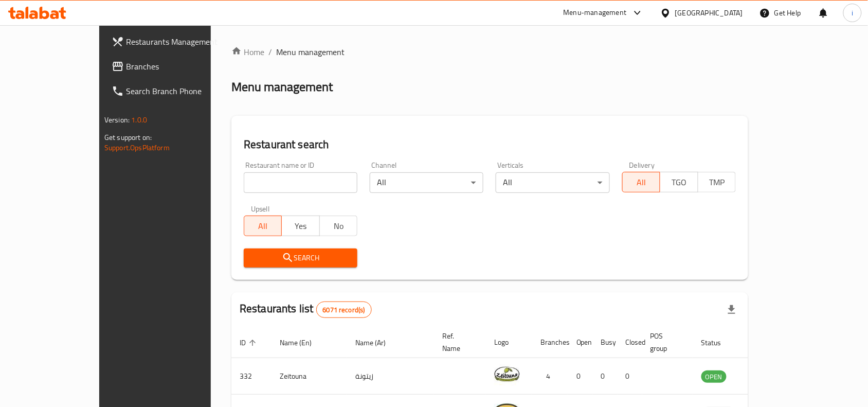  What do you see at coordinates (174, 66) in the screenshot?
I see `a: Branches` at bounding box center [174, 66].